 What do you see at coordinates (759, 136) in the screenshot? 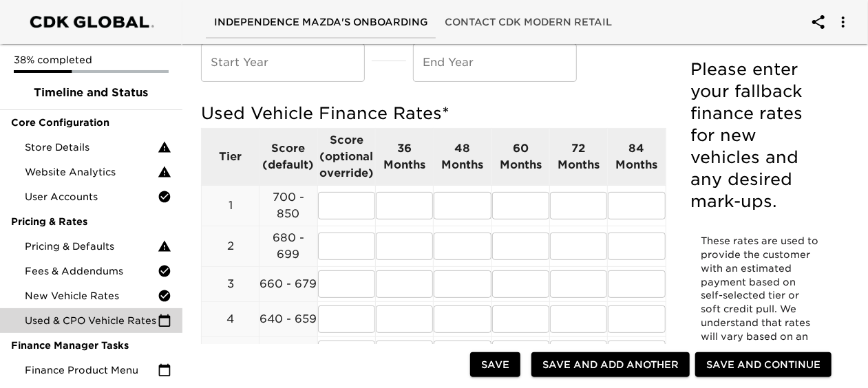
I see `h5: Please enter your fallback finance rates for new vehicles and any desired mark-ups.` at bounding box center [759, 136].